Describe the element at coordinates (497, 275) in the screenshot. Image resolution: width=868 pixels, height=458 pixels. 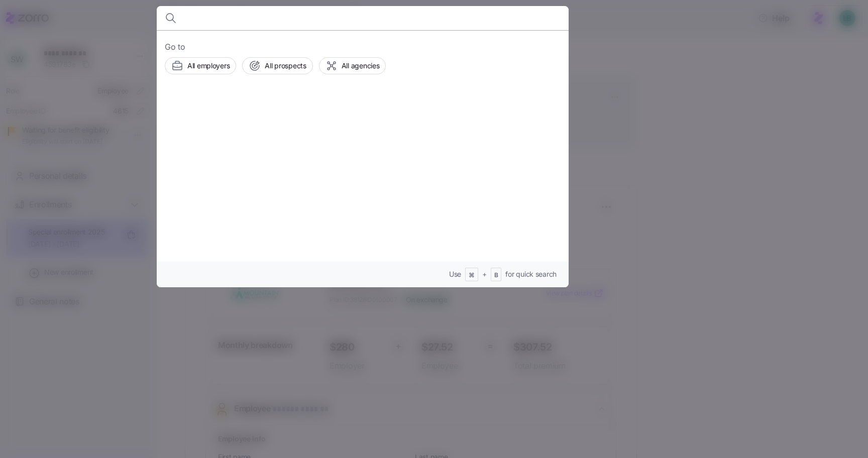
I see `span: B` at that location.